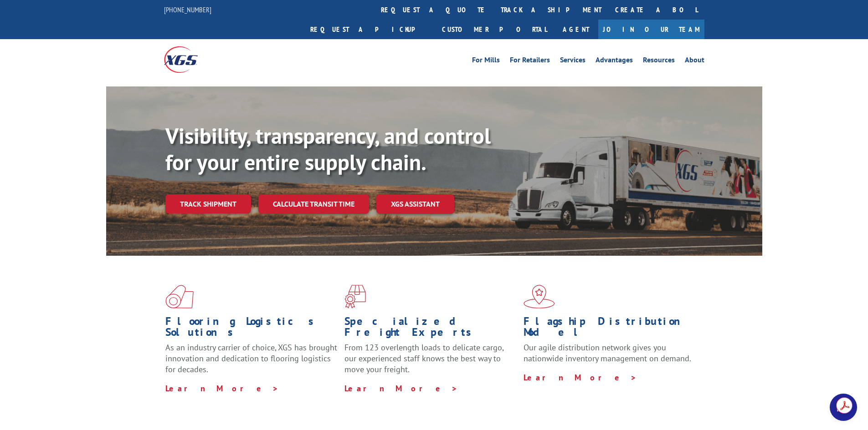 This screenshot has width=868, height=430. I want to click on a: Customer Portal, so click(494, 29).